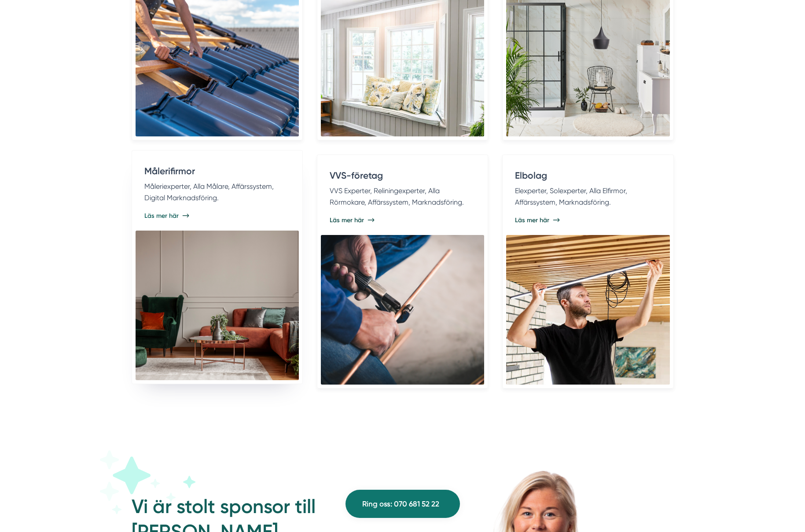 The image size is (805, 532). What do you see at coordinates (588, 271) in the screenshot?
I see `a: Elbolag Elexperter, Solexperter, Alla Elfirmor, Affärssystem, Marknadsföring. Läs mer här Digital...` at bounding box center [588, 271].